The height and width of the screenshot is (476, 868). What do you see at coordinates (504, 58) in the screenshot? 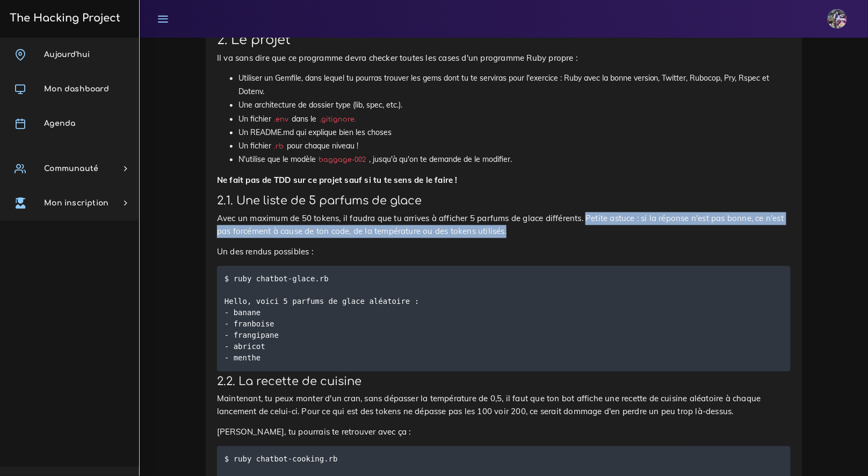
I see `p: Il va sans dire que ce programme devra checker toutes les cases d'un programme Ruby propre :` at bounding box center [504, 58].